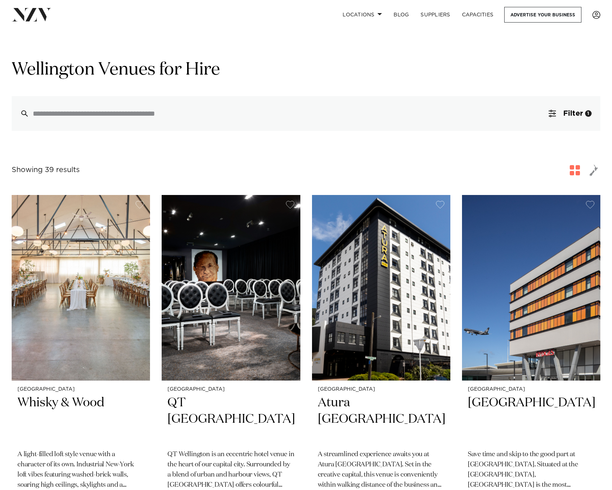 This screenshot has height=490, width=612. I want to click on div: Showing 39 results, so click(46, 170).